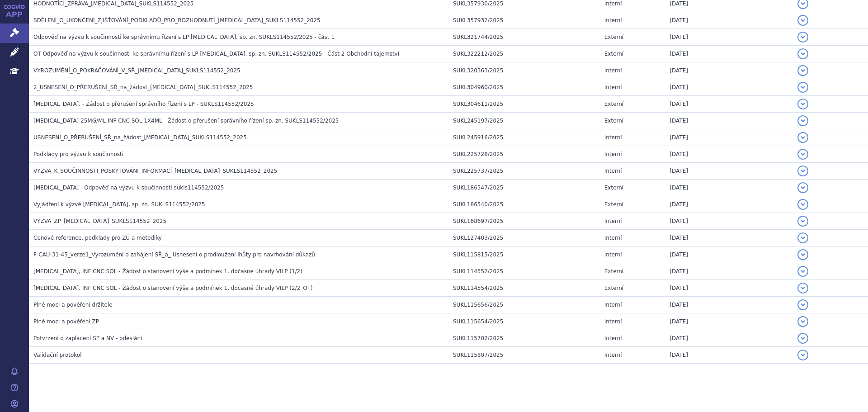 Image resolution: width=868 pixels, height=412 pixels. I want to click on td: SUKL115807/2025, so click(524, 355).